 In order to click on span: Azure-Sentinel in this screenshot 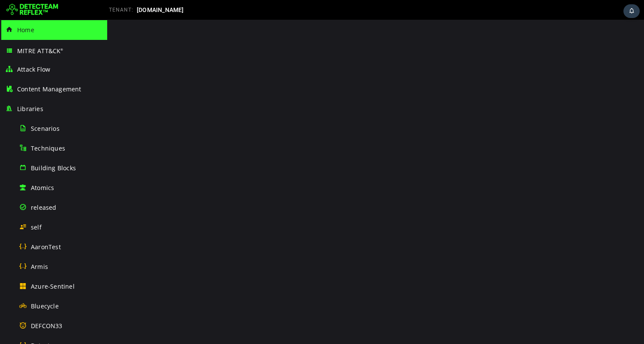, I will do `click(53, 286)`.